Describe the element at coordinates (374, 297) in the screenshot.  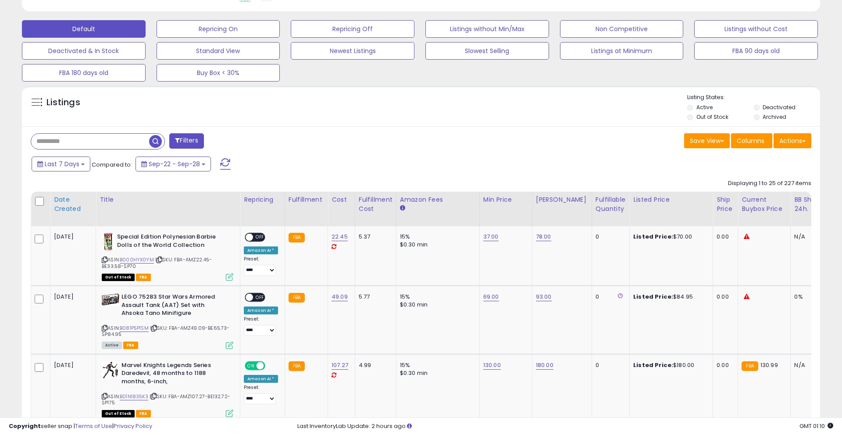
I see `div: 5.77` at that location.